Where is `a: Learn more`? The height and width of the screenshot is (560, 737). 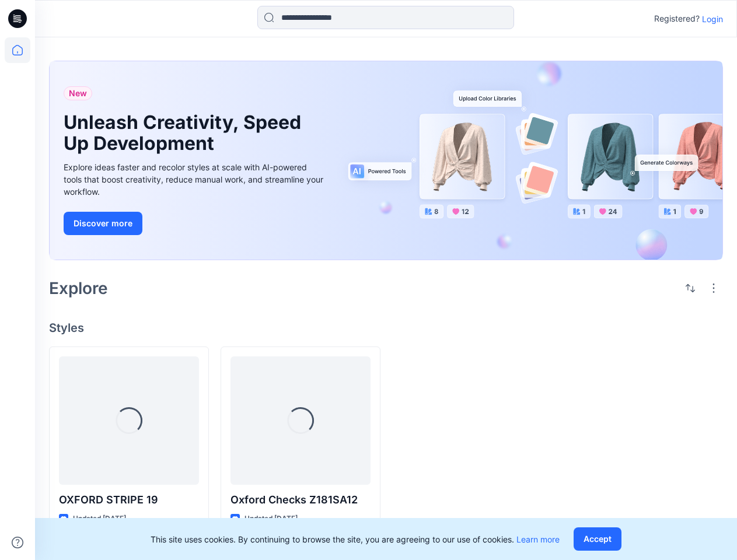
a: Learn more is located at coordinates (538, 539).